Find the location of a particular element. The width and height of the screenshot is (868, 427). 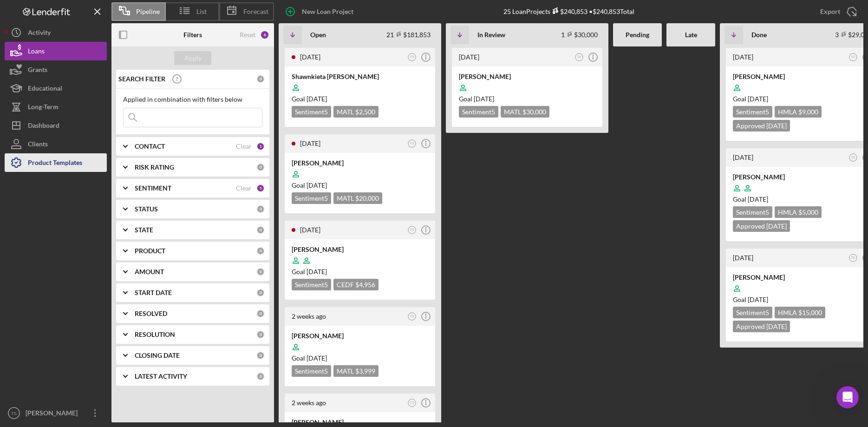

b: Done is located at coordinates (759, 35).